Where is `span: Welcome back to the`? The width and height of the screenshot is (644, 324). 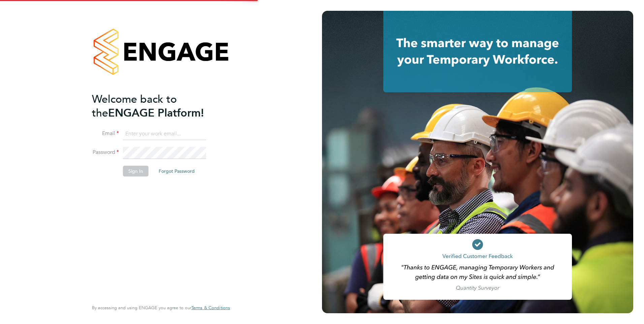 span: Welcome back to the is located at coordinates (134, 106).